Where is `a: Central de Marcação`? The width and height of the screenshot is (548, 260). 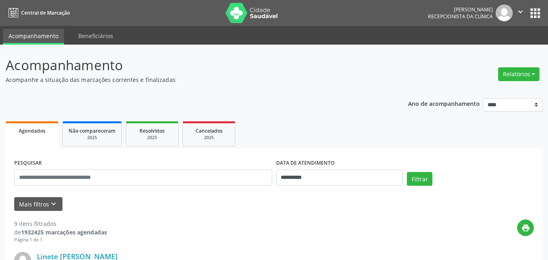 a: Central de Marcação is located at coordinates (38, 13).